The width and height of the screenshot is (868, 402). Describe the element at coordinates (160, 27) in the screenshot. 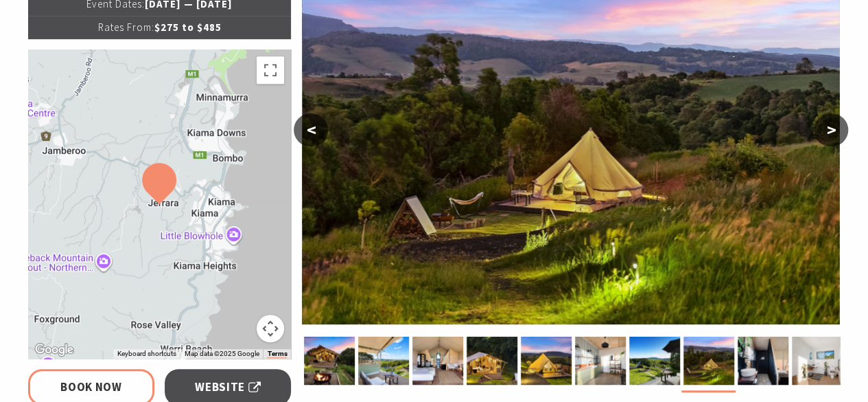

I see `p: $275 to $485` at that location.